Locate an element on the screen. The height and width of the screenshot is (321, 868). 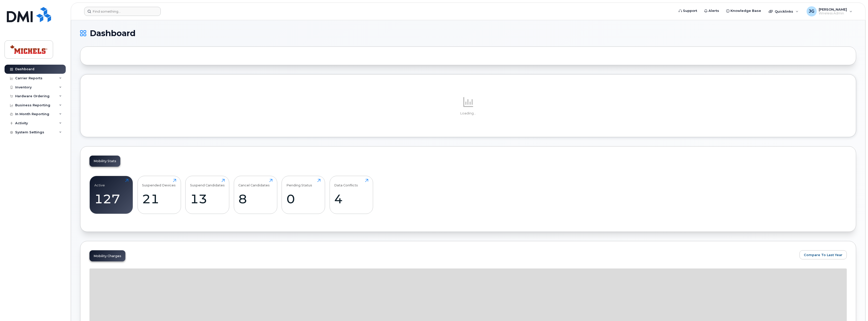
span: Dashboard is located at coordinates (113, 33).